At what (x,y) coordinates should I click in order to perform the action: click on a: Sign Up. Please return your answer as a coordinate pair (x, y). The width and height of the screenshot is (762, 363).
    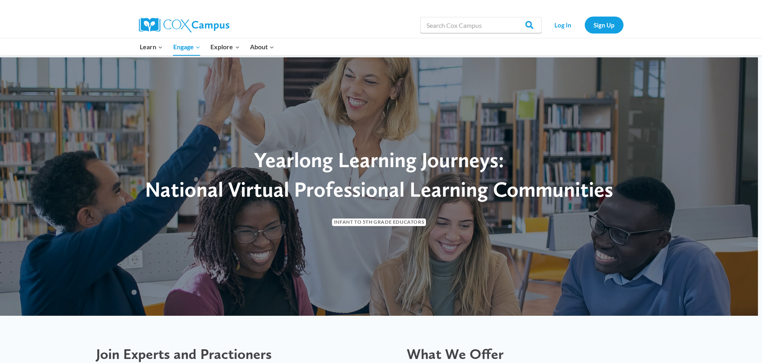
    Looking at the image, I should click on (604, 25).